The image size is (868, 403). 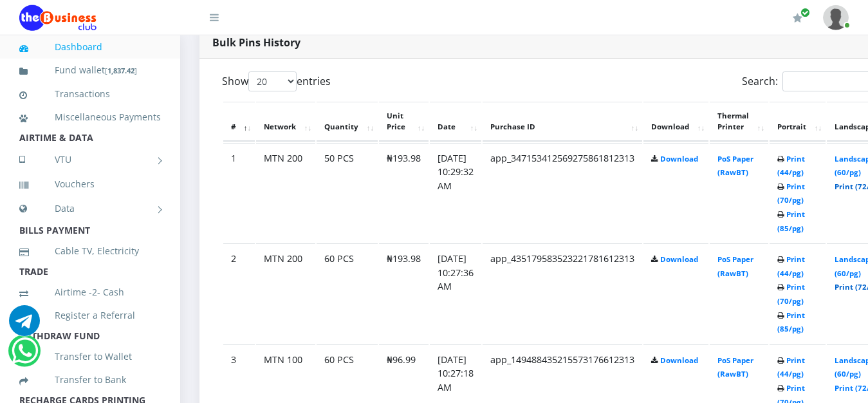 What do you see at coordinates (805, 12) in the screenshot?
I see `span: Renew/Upgrade Subscription` at bounding box center [805, 12].